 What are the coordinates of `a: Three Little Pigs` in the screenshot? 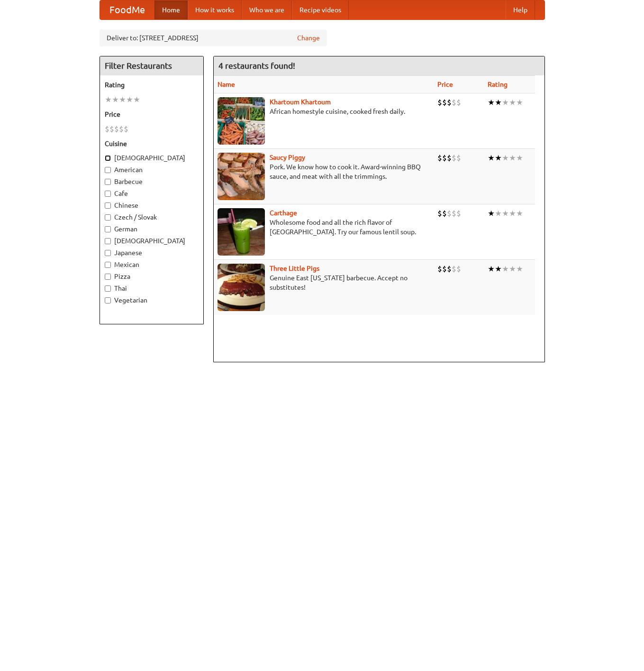 It's located at (294, 268).